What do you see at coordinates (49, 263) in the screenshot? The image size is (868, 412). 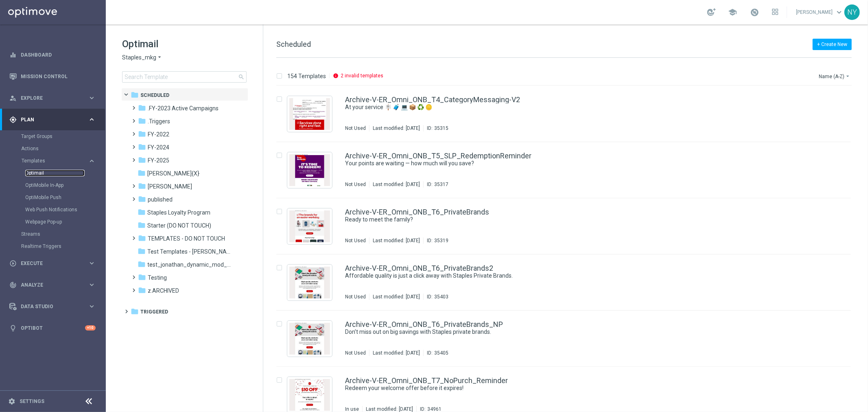 I see `div: Execute` at bounding box center [49, 263].